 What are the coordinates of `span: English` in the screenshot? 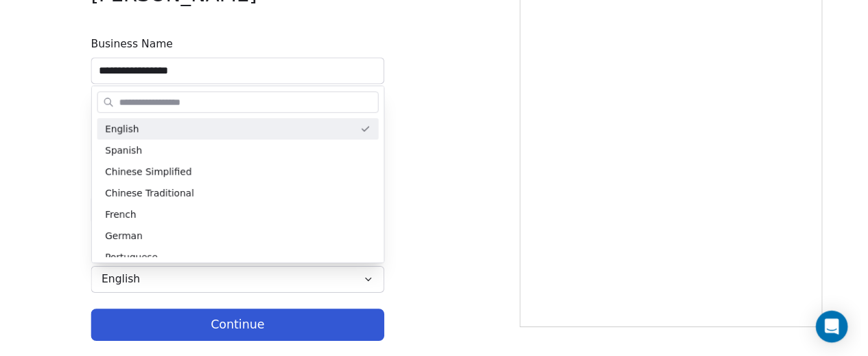 It's located at (117, 133).